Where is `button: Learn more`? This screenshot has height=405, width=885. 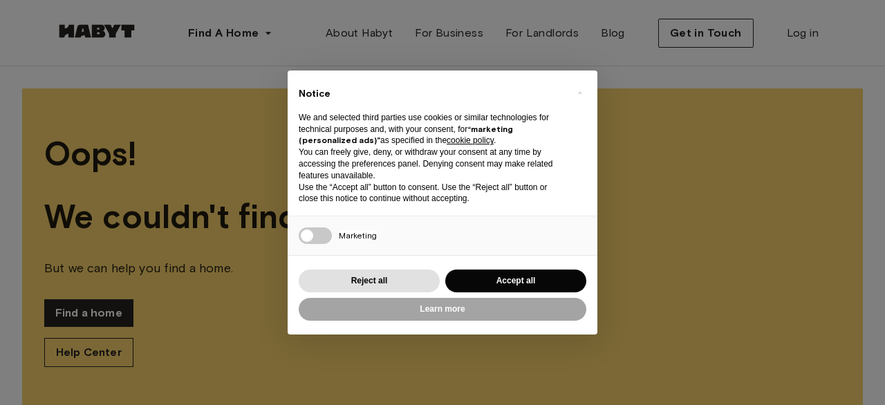 button: Learn more is located at coordinates (442, 309).